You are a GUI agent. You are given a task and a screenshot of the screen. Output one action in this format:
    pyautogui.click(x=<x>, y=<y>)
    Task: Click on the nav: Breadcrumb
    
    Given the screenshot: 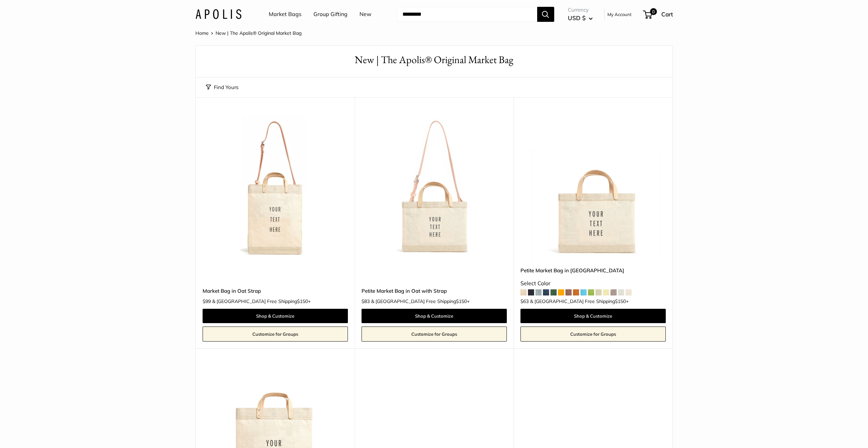 What is the action you would take?
    pyautogui.click(x=248, y=33)
    